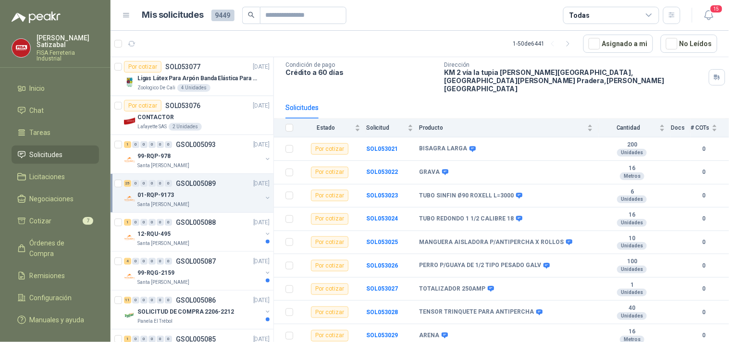  What do you see at coordinates (37, 110) in the screenshot?
I see `span: Chat` at bounding box center [37, 110].